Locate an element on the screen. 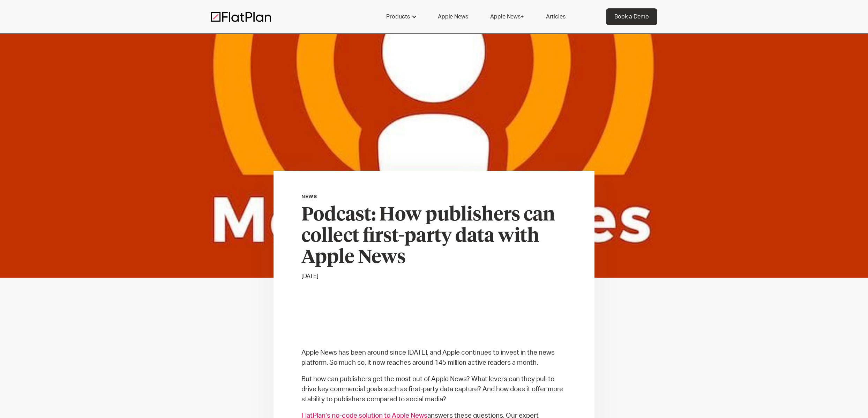 This screenshot has height=418, width=868. a: Book a Demo is located at coordinates (632, 17).